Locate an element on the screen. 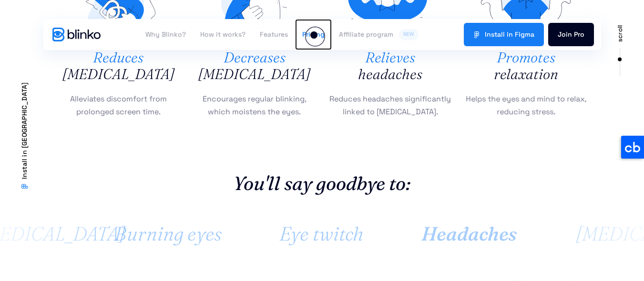  span: Decreases is located at coordinates (254, 57).